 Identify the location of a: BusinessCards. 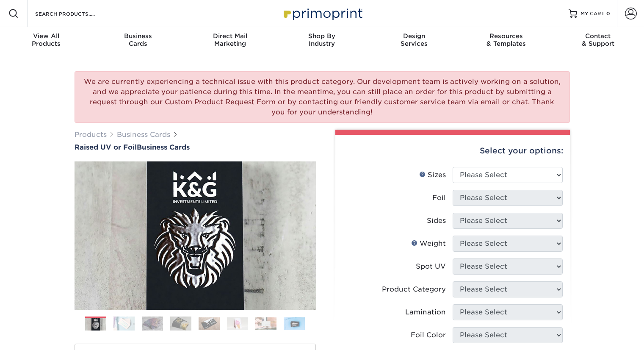
(137, 41).